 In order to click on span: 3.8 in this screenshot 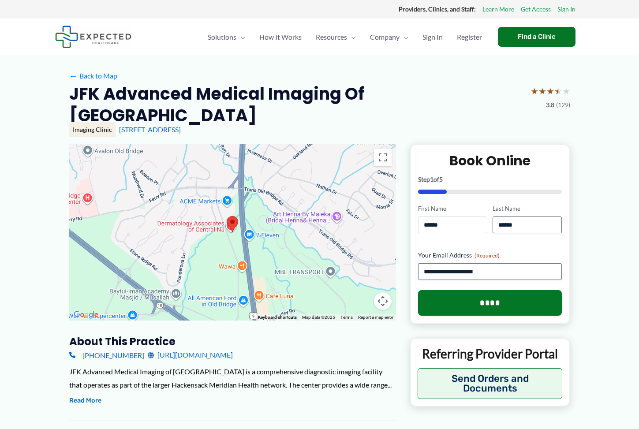, I will do `click(550, 105)`.